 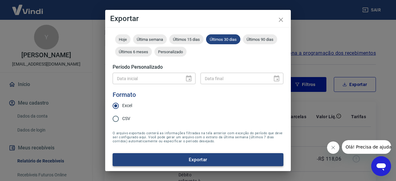 What do you see at coordinates (127, 106) in the screenshot?
I see `span: Excel` at bounding box center [127, 106].